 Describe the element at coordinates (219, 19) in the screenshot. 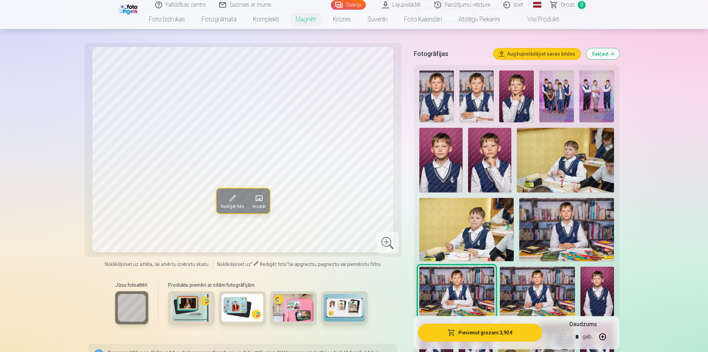

I see `a: Fotogrāmata` at that location.